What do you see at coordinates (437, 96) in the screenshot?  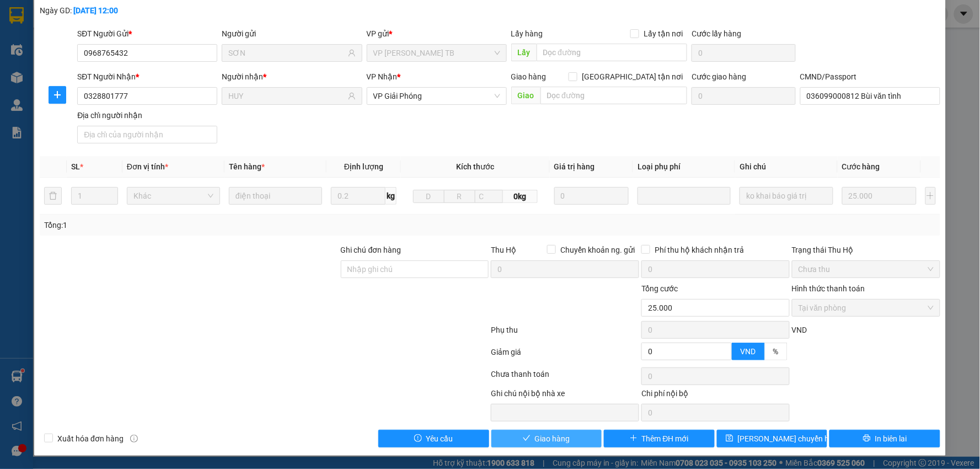 I see `span: VP Giải Phóng` at bounding box center [437, 96].